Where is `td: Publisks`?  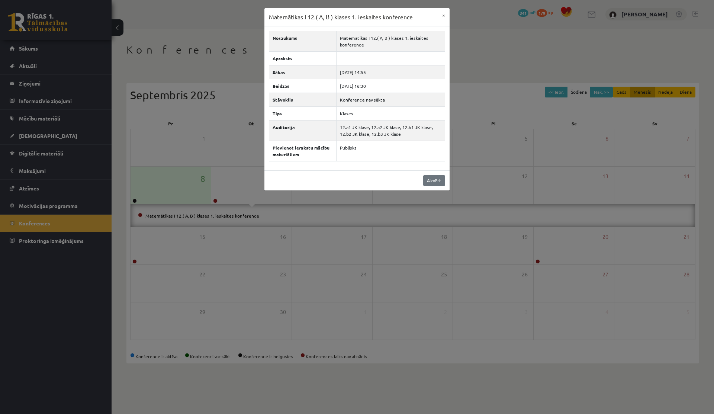 td: Publisks is located at coordinates (391, 151).